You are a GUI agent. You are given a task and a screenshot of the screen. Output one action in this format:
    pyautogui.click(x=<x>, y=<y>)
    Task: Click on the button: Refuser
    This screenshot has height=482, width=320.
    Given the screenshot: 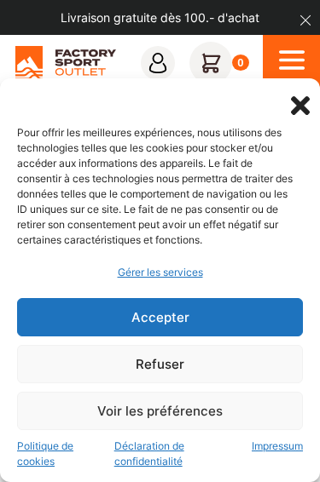 What is the action you would take?
    pyautogui.click(x=159, y=364)
    